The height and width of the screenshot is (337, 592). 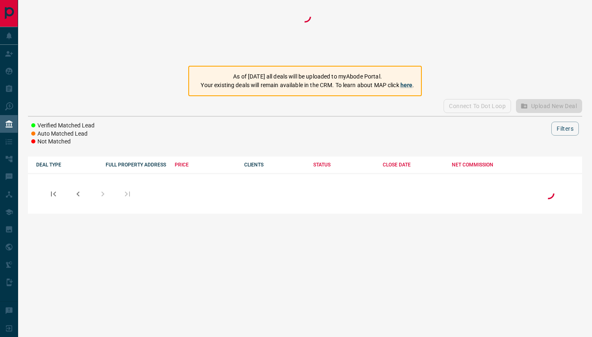 What do you see at coordinates (307, 85) in the screenshot?
I see `p: Your existing deals will remain available in the CRM. To learn about MAP click .` at bounding box center [307, 85].